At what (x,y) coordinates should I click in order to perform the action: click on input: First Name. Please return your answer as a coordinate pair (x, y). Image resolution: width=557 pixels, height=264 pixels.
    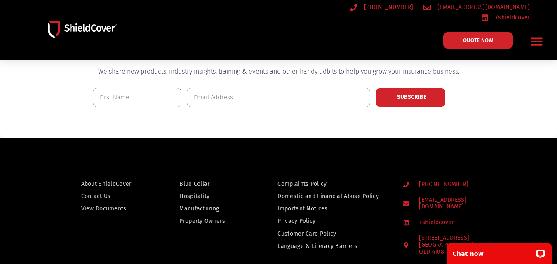
    Looking at the image, I should click on (137, 97).